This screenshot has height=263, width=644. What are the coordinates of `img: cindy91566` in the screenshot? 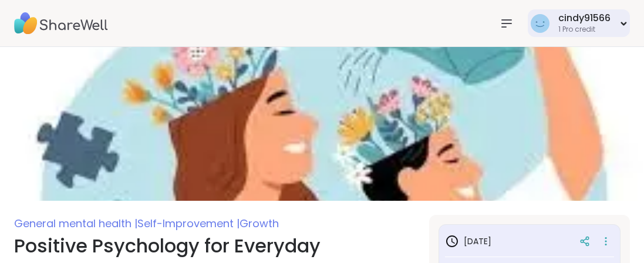 It's located at (540, 23).